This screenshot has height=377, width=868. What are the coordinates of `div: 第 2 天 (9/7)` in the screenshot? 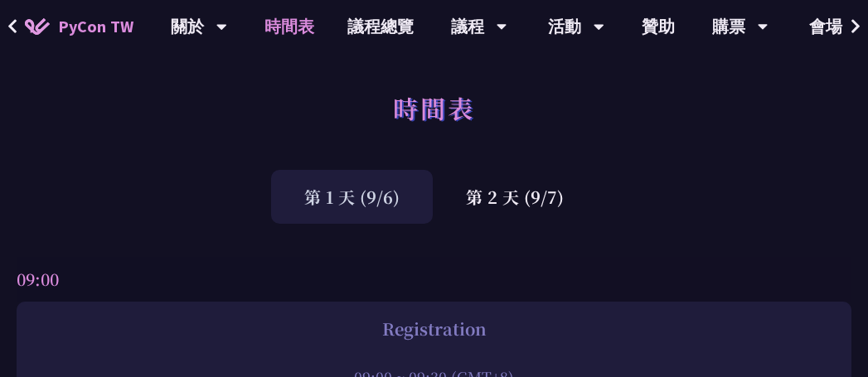 It's located at (514, 196).